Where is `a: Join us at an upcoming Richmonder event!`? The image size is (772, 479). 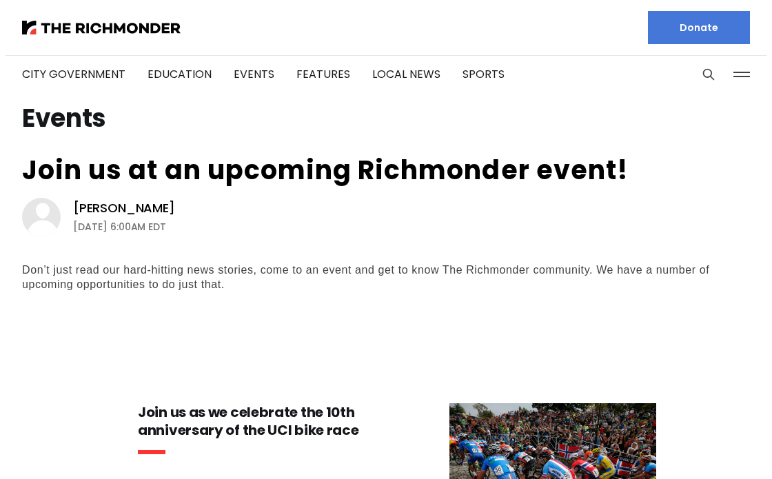 a: Join us at an upcoming Richmonder event! is located at coordinates (325, 169).